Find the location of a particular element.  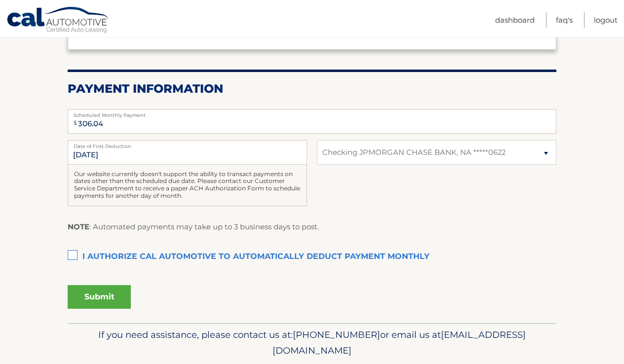

label: I authorize cal automotive to automatically deduct payment monthly is located at coordinates (312, 257).